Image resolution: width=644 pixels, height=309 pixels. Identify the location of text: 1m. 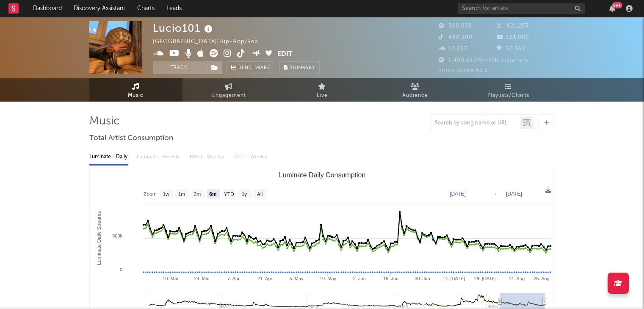
(181, 194).